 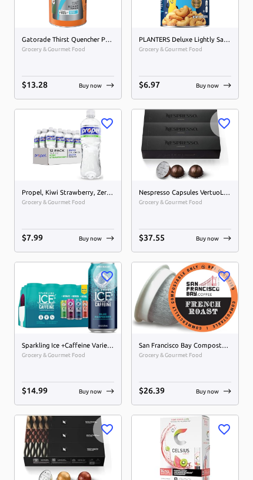 What do you see at coordinates (185, 145) in the screenshot?
I see `img: Nespresso Capsules VertuoLine, Intenso, Dark Roast Coffee, Coffee Pods, Brews 7.77 Ounce (VERTUOL...` at bounding box center [185, 145].